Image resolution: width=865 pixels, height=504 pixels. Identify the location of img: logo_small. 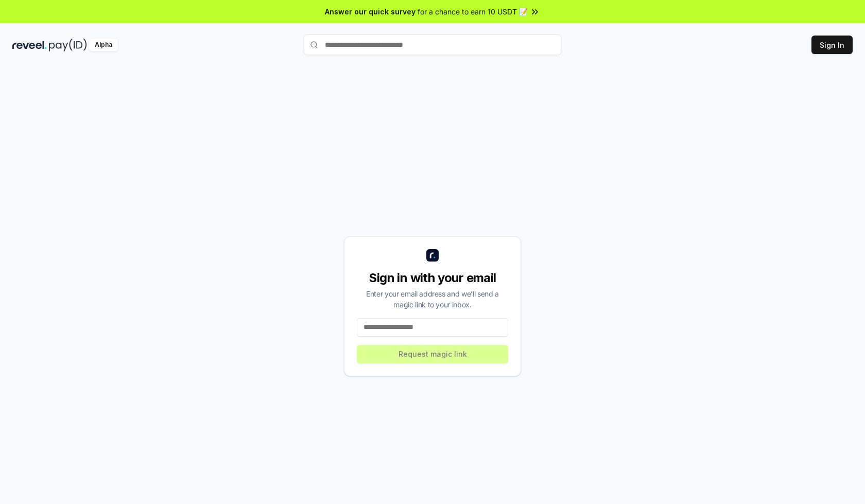
(432, 256).